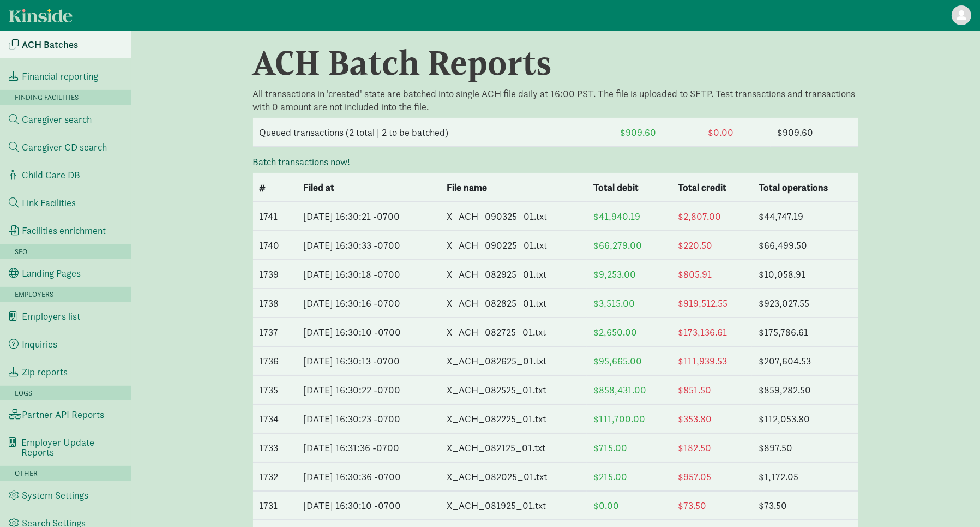  What do you see at coordinates (805, 448) in the screenshot?
I see `td: $897.50` at bounding box center [805, 448].